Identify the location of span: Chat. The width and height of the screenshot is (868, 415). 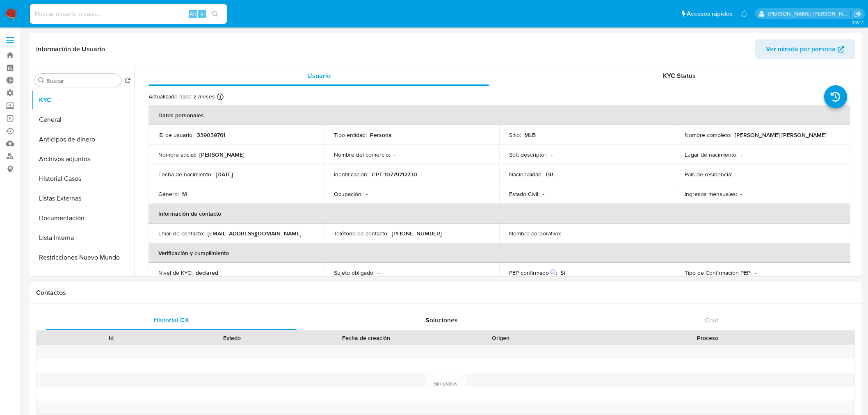
(712, 320).